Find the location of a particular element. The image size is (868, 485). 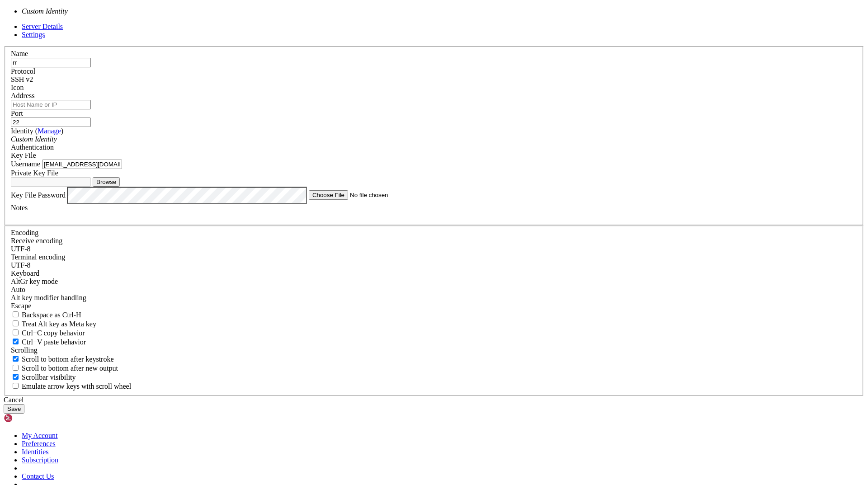

label: Name is located at coordinates (19, 53).